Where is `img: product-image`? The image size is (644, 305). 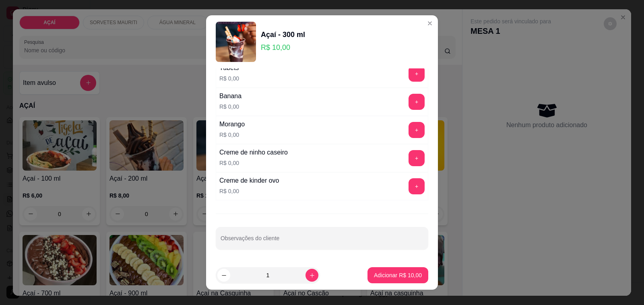 img: product-image is located at coordinates (236, 42).